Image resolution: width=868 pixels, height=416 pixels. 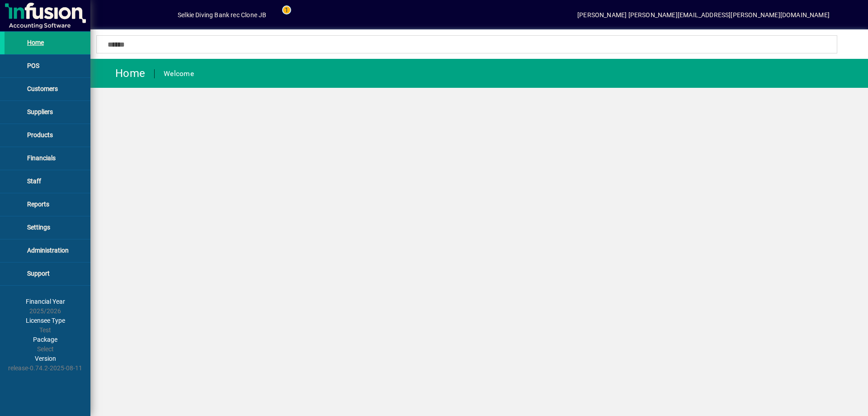 I want to click on span: Reports, so click(x=38, y=204).